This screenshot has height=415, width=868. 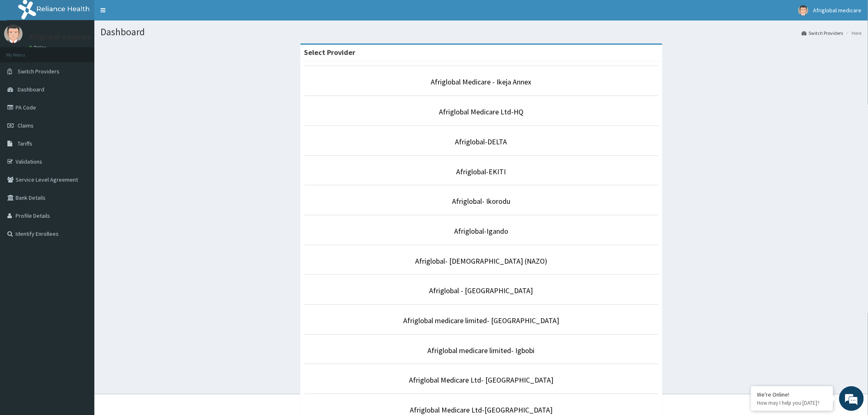 I want to click on h1: Dashboard, so click(x=481, y=32).